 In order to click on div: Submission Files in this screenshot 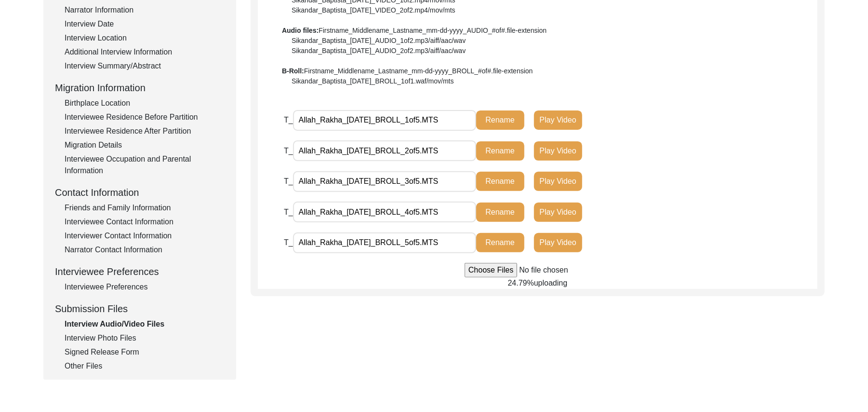, I will do `click(140, 308)`.